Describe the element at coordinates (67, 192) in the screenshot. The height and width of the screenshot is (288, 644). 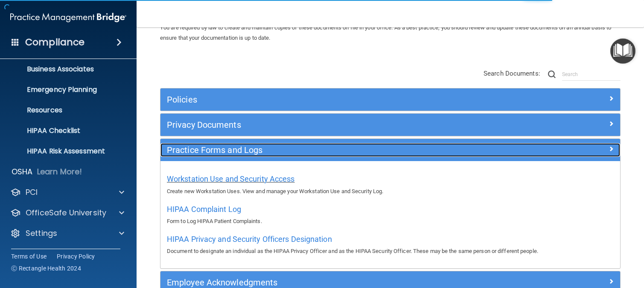
I see `a: PCI` at that location.